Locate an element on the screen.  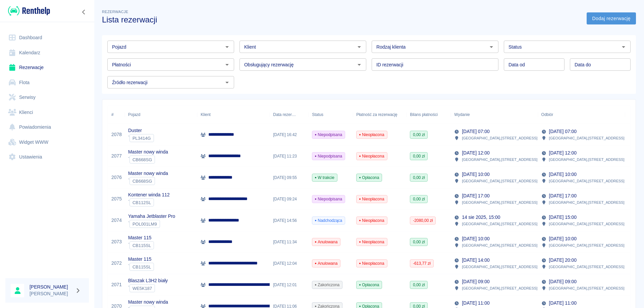
a: Flota is located at coordinates (47, 82).